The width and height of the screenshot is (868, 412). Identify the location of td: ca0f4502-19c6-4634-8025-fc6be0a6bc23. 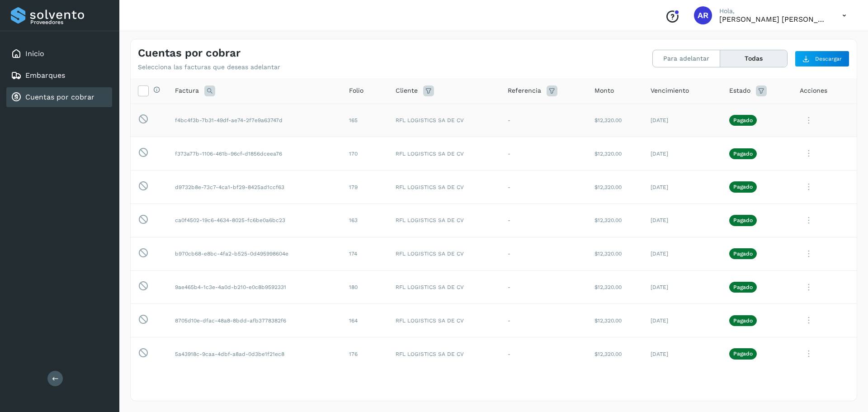
(254, 220).